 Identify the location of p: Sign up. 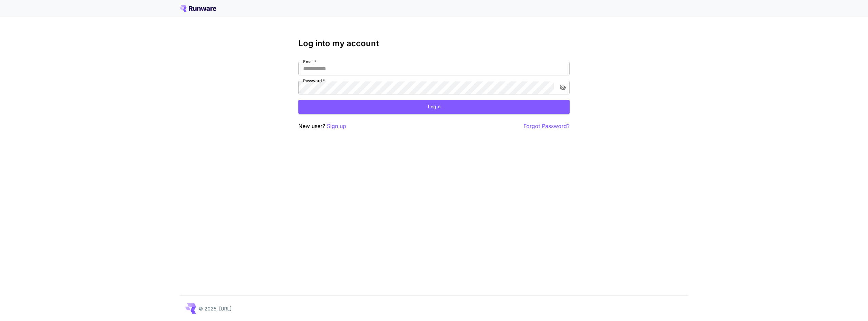
(337, 126).